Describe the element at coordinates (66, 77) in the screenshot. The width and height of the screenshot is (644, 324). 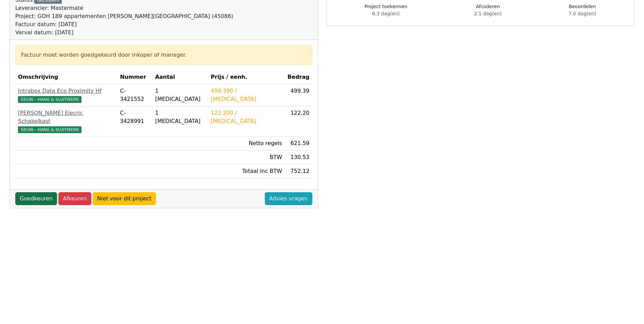
I see `th: Omschrijving` at that location.